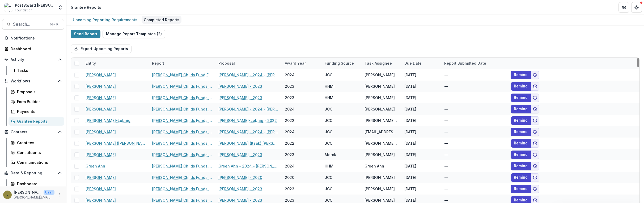 This screenshot has height=203, width=644. Describe the element at coordinates (134, 34) in the screenshot. I see `button: Manage Report Templates (2)` at that location.